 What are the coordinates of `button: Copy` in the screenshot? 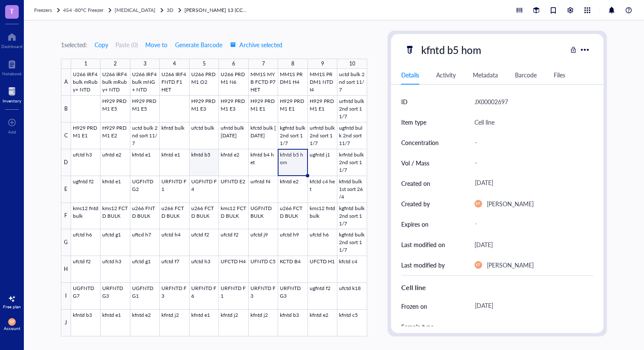 It's located at (101, 45).